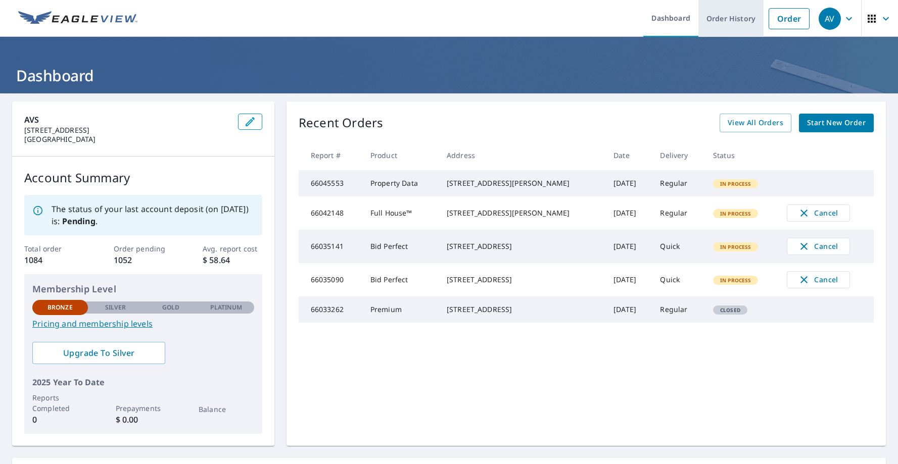 Image resolution: width=898 pixels, height=464 pixels. I want to click on th: Status, so click(742, 155).